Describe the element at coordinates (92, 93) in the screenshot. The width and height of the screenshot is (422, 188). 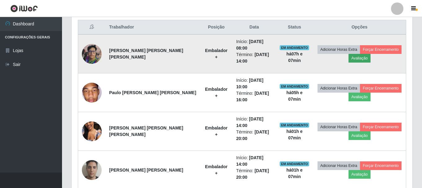
I see `img: 1756302948468.jpeg` at that location.